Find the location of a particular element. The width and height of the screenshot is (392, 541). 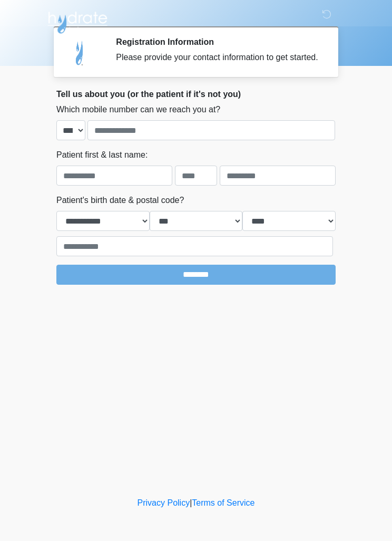

label: Patient's birth date & postal code? is located at coordinates (120, 200).